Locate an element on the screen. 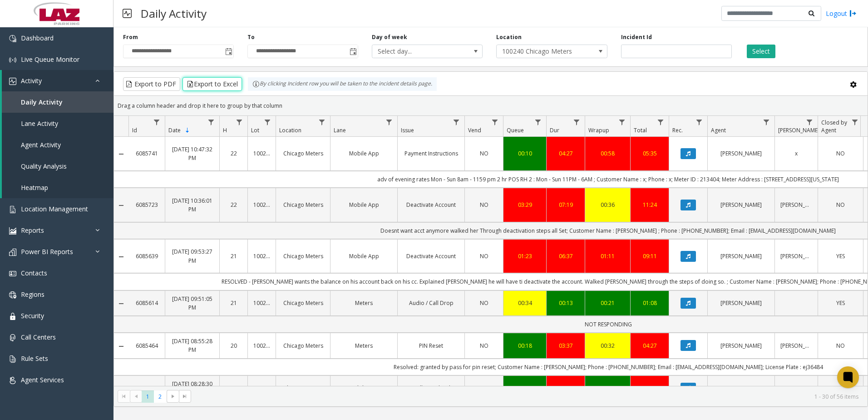 The width and height of the screenshot is (868, 420). div: 00:34 is located at coordinates (525, 303).